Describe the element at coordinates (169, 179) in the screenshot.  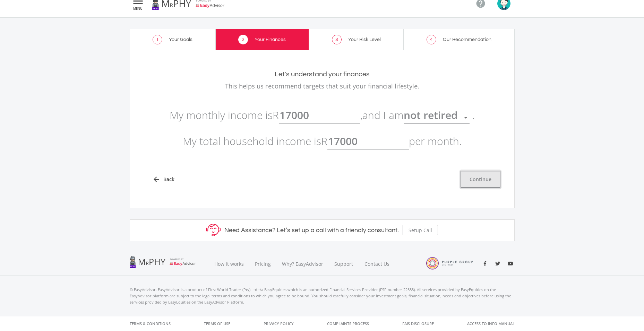
I see `span: Back` at that location.